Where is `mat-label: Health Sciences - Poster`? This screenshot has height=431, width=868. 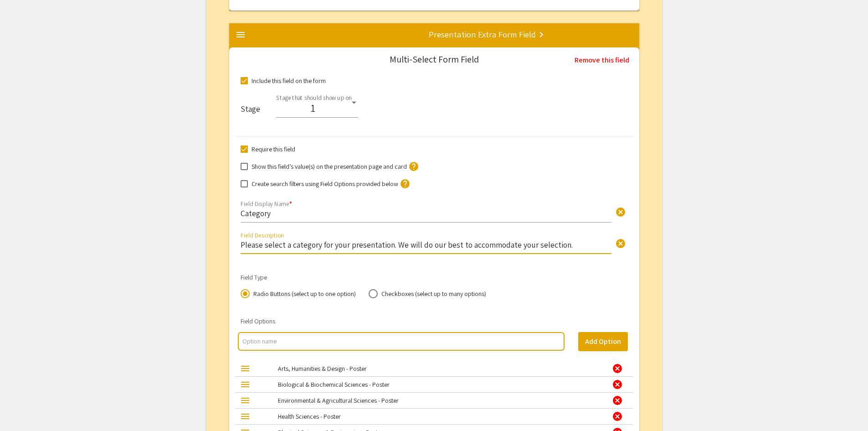
mat-label: Health Sciences - Poster is located at coordinates (309, 417).